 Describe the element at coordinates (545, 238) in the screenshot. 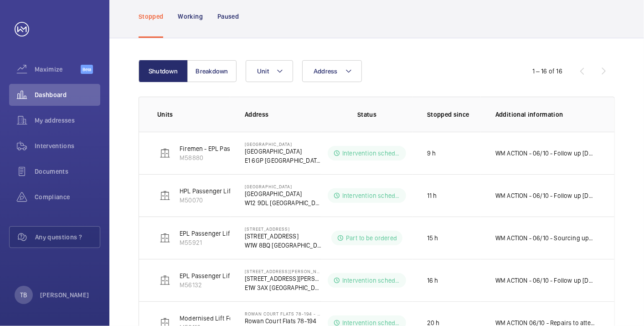

I see `p: WM ACTION - 06/10 - Sourcing upgrade 05/10 - Door operator failed` at that location.